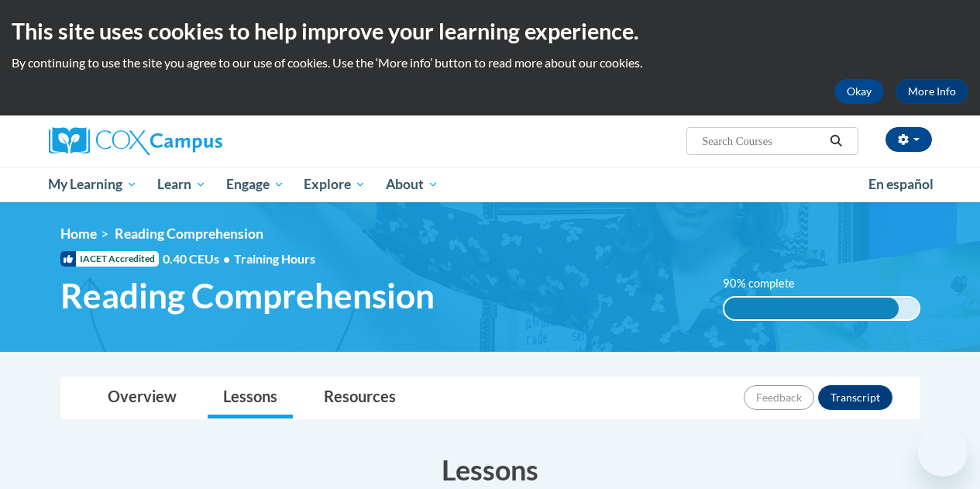  I want to click on a: Explore, so click(335, 185).